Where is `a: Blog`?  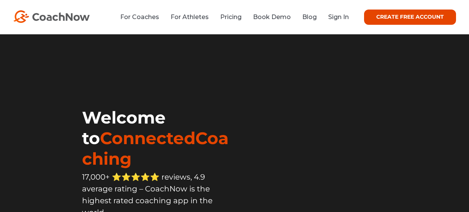
a: Blog is located at coordinates (309, 17).